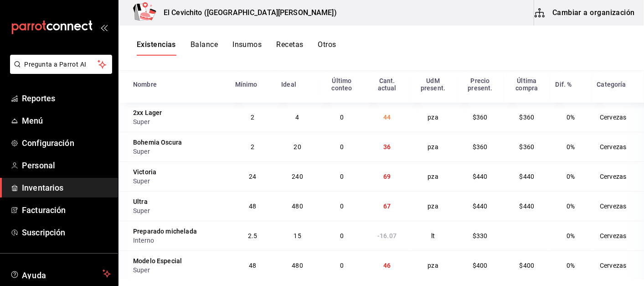 The height and width of the screenshot is (286, 644). Describe the element at coordinates (145, 84) in the screenshot. I see `div: Nombre` at that location.